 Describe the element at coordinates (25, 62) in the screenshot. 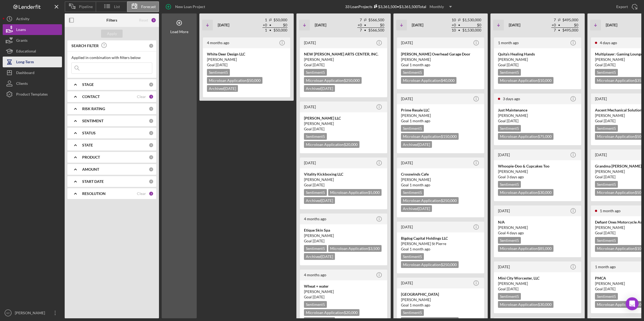

I see `div: Long-Term` at that location.